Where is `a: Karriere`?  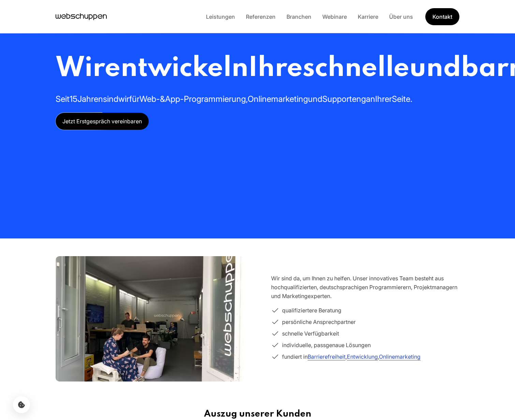
a: Karriere is located at coordinates (368, 17).